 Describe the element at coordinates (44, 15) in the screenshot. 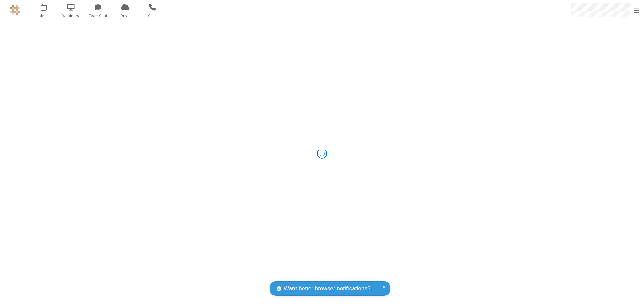

I see `span: Meet` at that location.